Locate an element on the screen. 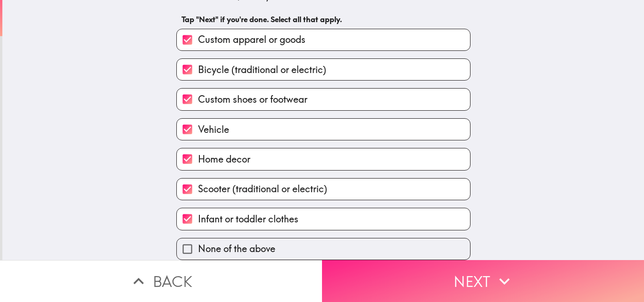  button: Next is located at coordinates (483, 281).